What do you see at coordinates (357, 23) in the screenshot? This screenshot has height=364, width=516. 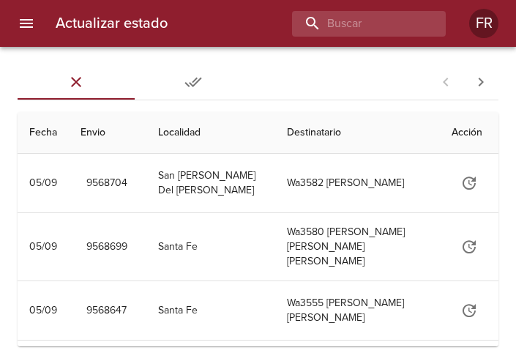 I see `input: buscar` at bounding box center [357, 23].